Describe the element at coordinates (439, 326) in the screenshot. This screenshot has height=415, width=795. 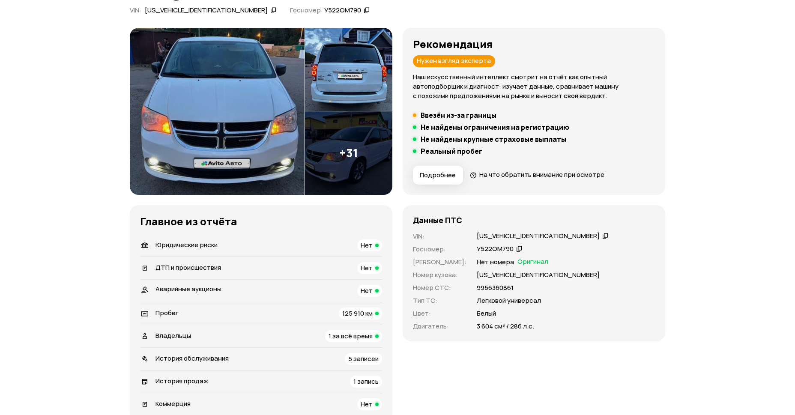
I see `p: Двигатель :` at that location.